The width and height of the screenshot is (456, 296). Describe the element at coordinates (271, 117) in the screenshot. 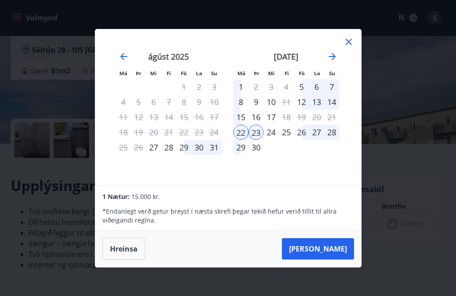

I see `div: 17` at that location.